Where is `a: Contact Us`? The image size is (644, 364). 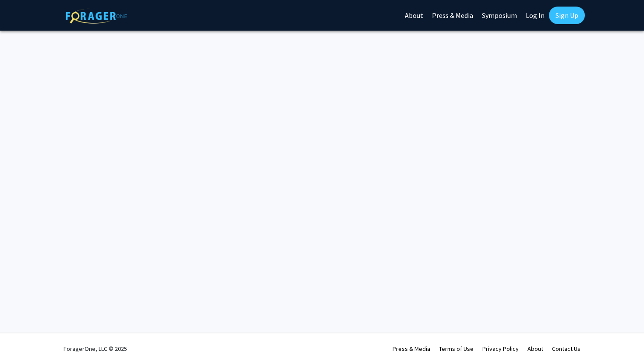
a: Contact Us is located at coordinates (566, 349).